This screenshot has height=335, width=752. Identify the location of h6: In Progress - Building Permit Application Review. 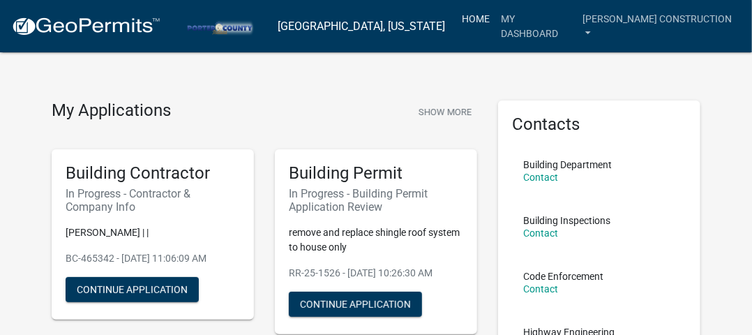
(376, 200).